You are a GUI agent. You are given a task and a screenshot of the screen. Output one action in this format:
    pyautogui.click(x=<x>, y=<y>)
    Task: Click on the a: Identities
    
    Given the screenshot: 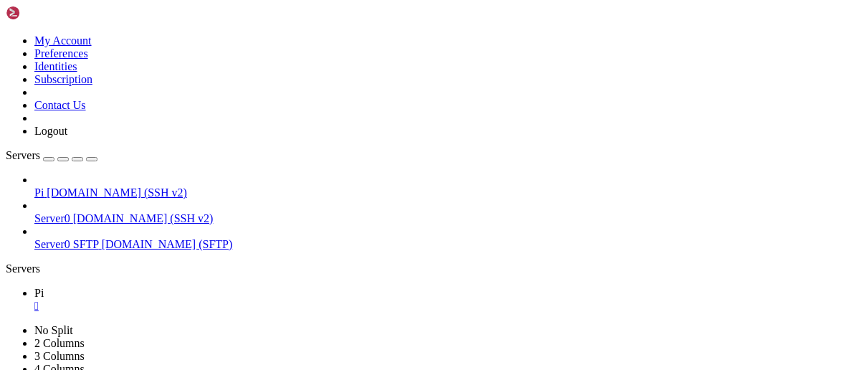 What is the action you would take?
    pyautogui.click(x=56, y=66)
    